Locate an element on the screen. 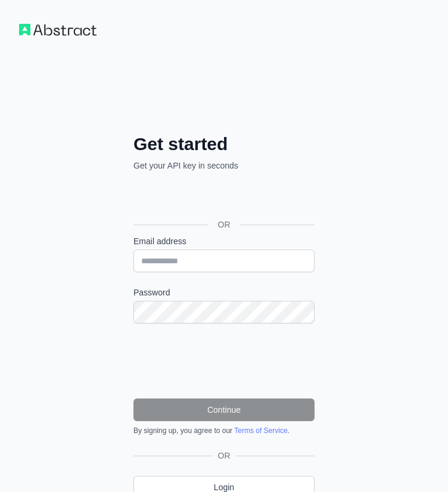 The width and height of the screenshot is (448, 492). button: Continue is located at coordinates (224, 410).